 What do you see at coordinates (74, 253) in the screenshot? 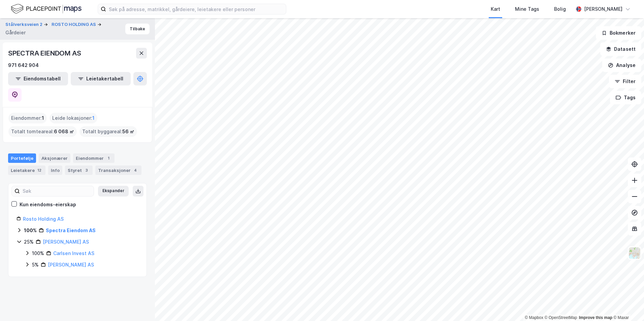
I see `a: Carlsen Invest AS` at bounding box center [74, 253].